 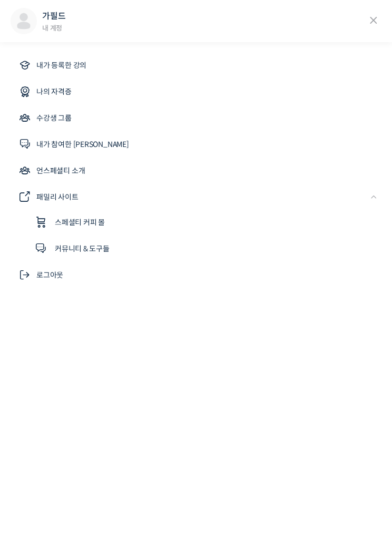 What do you see at coordinates (204, 223) in the screenshot?
I see `a: 스페셜티 커피 몰` at bounding box center [204, 223].